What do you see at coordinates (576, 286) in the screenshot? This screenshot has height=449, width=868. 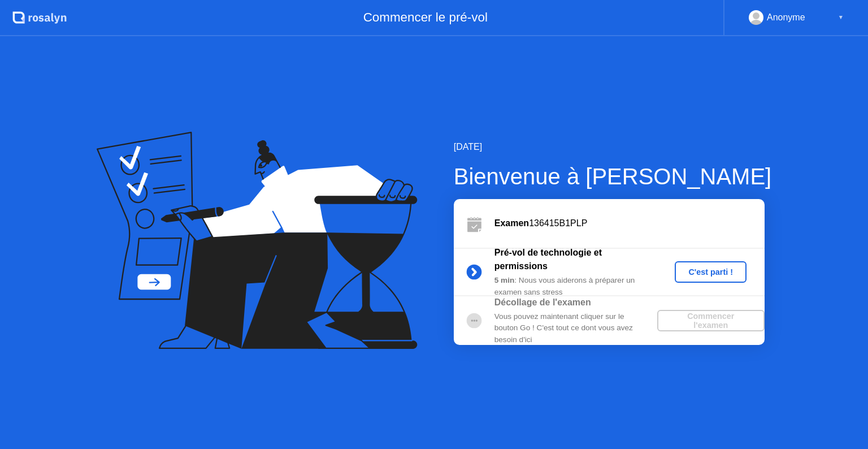 I see `div: : Nous vous aiderons à préparer un examen sans stress` at bounding box center [576, 286].